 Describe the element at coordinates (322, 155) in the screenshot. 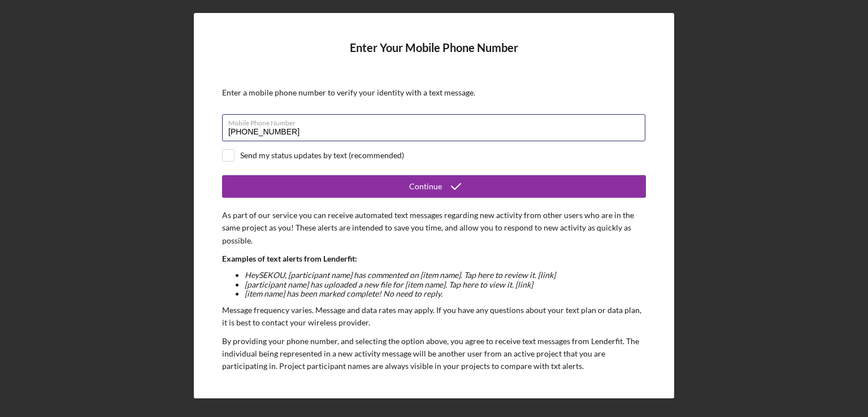

I see `div: Send my status updates by text (recommended)` at that location.